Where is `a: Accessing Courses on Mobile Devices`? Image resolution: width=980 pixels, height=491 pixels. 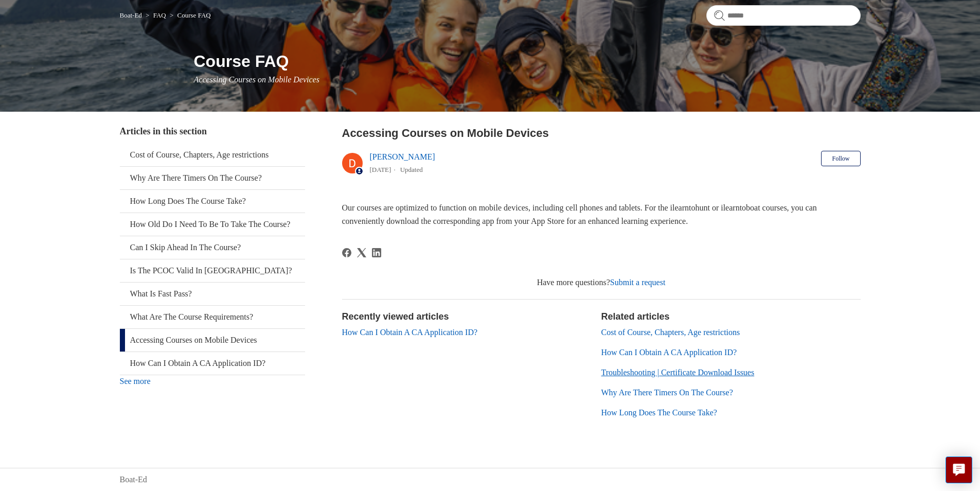
a: Accessing Courses on Mobile Devices is located at coordinates (212, 340).